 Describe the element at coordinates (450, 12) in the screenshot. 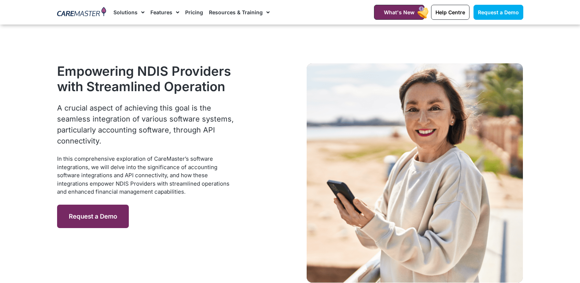

I see `span: Help Centre` at that location.